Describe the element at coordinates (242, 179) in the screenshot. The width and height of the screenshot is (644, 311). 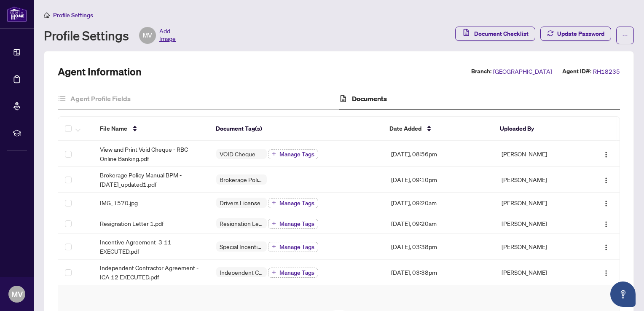
I see `span: Brokerage Policy Manual` at that location.